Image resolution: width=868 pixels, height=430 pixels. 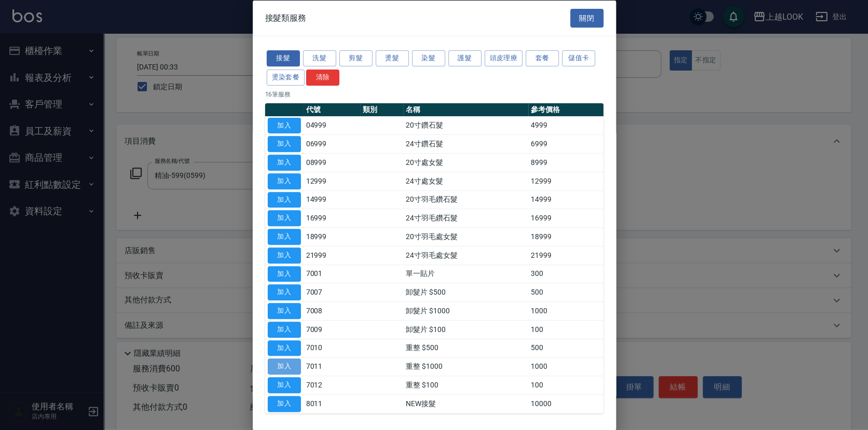 I want to click on button: 套餐, so click(x=542, y=58).